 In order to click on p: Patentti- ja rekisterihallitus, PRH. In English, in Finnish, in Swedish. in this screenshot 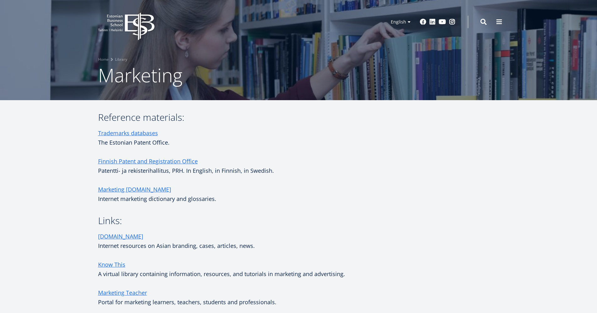, I will do `click(230, 171)`.